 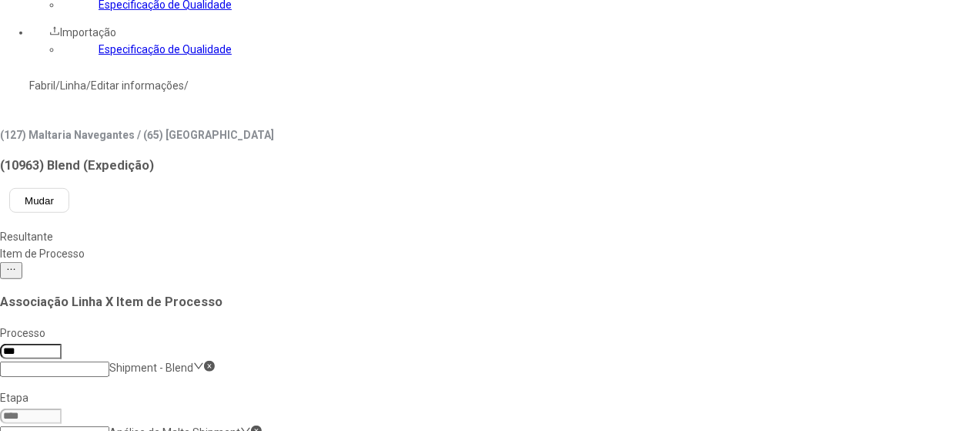 I want to click on button: Mudar, so click(x=39, y=200).